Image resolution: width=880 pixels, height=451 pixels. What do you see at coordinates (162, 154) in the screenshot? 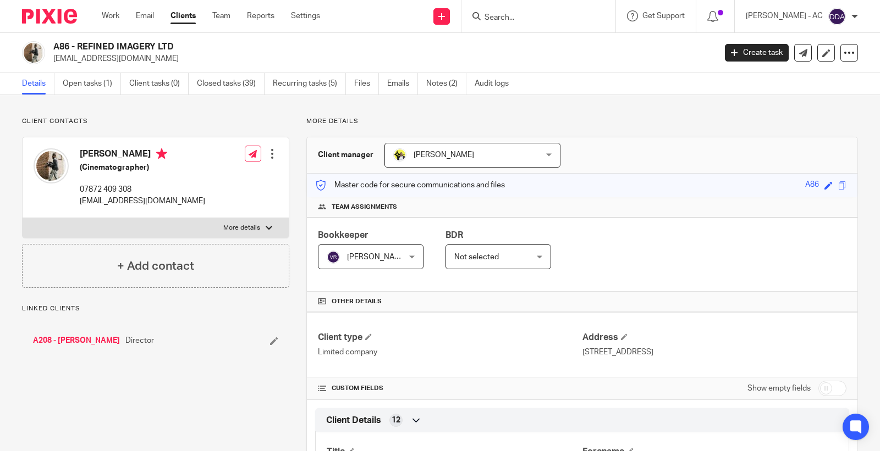
I see `i: Primary` at bounding box center [162, 154].